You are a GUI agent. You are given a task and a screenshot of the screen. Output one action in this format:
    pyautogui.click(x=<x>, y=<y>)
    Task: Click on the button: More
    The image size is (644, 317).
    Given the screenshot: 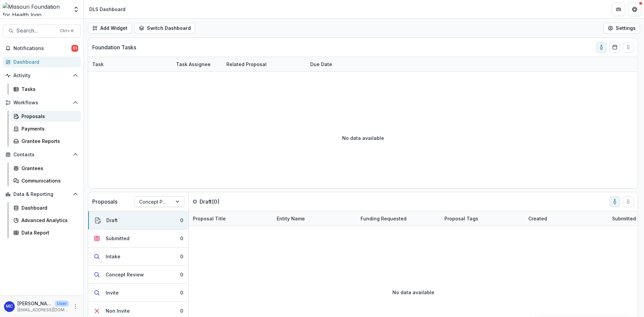 What is the action you would take?
    pyautogui.click(x=76, y=307)
    